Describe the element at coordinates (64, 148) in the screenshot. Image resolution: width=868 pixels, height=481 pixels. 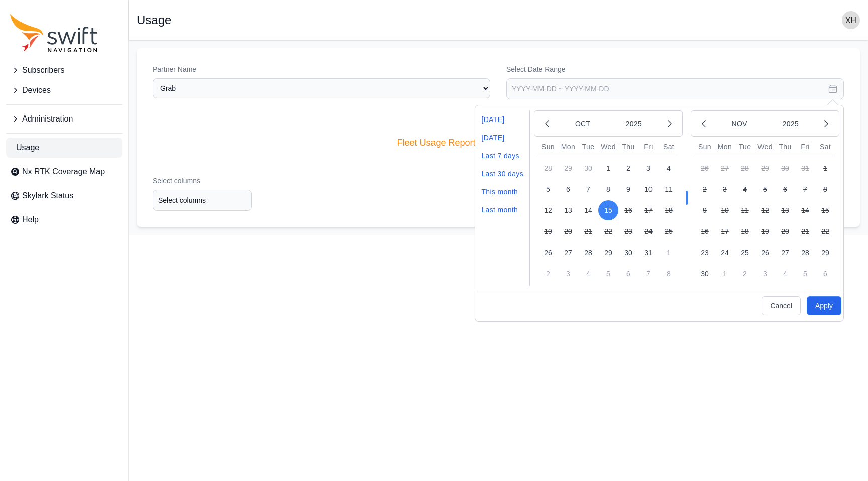
I see `a: Usage` at that location.